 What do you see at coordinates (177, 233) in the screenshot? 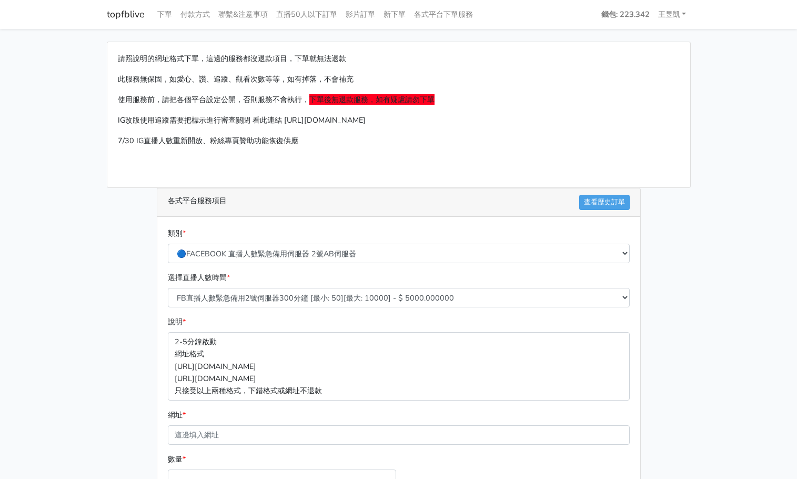
I see `label: 類別` at bounding box center [177, 233].